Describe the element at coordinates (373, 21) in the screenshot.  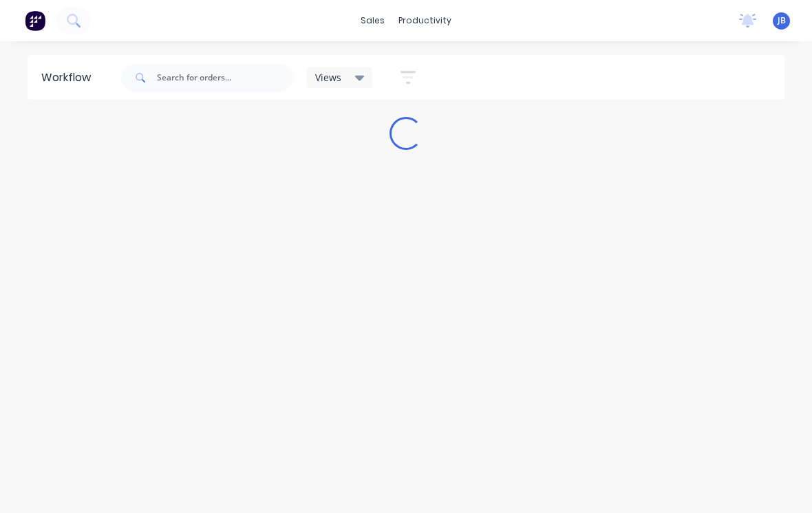
I see `div: sales` at that location.